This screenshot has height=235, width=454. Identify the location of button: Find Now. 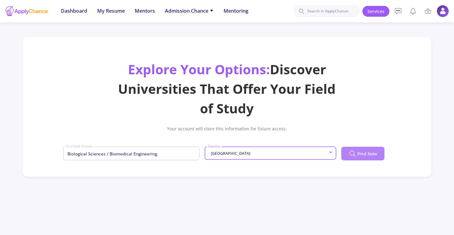
(362, 154).